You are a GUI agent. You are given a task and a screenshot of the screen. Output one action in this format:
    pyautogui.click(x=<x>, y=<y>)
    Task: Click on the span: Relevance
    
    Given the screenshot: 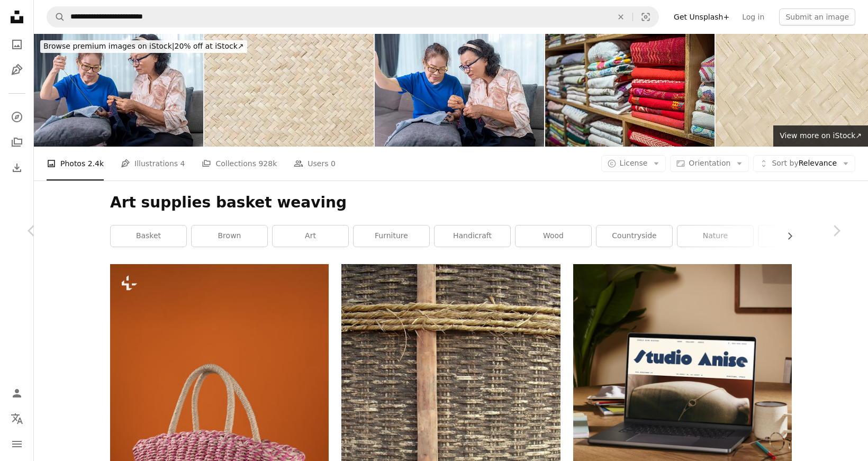 What is the action you would take?
    pyautogui.click(x=804, y=164)
    